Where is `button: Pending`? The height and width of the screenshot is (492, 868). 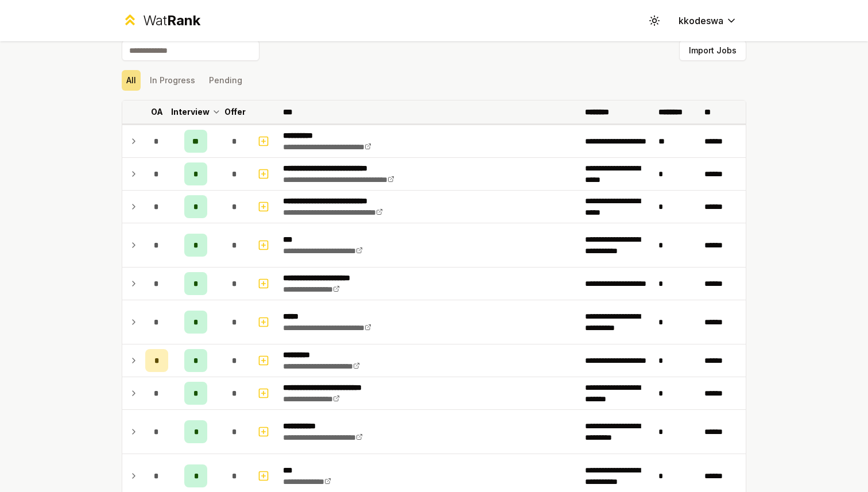
button: Pending is located at coordinates (226, 80).